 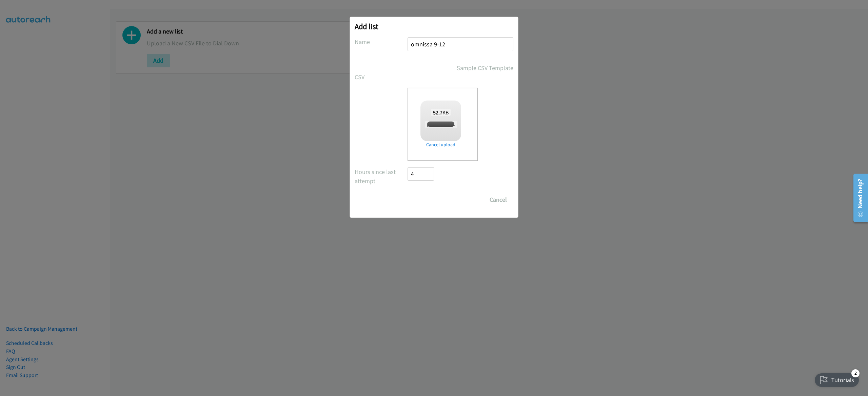 What do you see at coordinates (11, 23) in the screenshot?
I see `div: Need help?` at bounding box center [11, 23].